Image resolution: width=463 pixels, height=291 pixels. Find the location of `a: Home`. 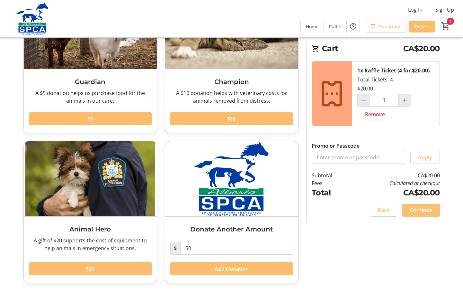

a: Home is located at coordinates (312, 26).